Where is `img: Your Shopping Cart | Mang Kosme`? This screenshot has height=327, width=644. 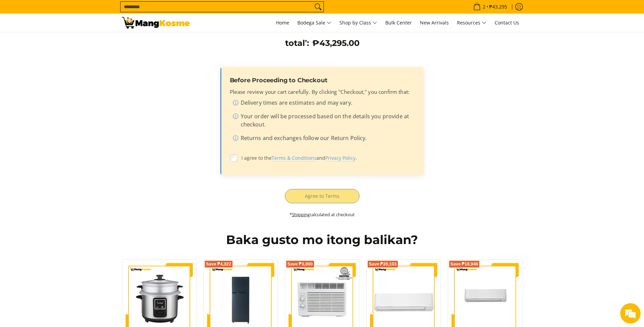 img: Your Shopping Cart | Mang Kosme is located at coordinates (156, 22).